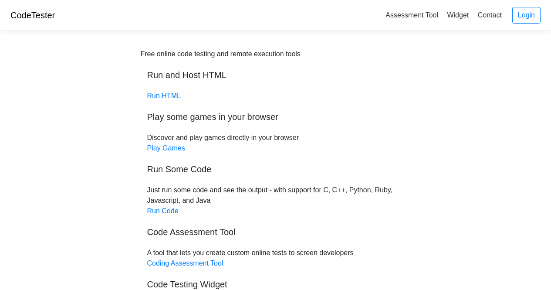  Describe the element at coordinates (221, 54) in the screenshot. I see `div: Free online code testing and remote execution tools` at that location.